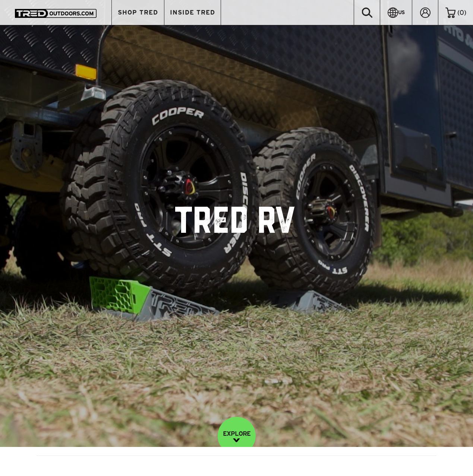  I want to click on a: TRED Outdoors America, so click(56, 13).